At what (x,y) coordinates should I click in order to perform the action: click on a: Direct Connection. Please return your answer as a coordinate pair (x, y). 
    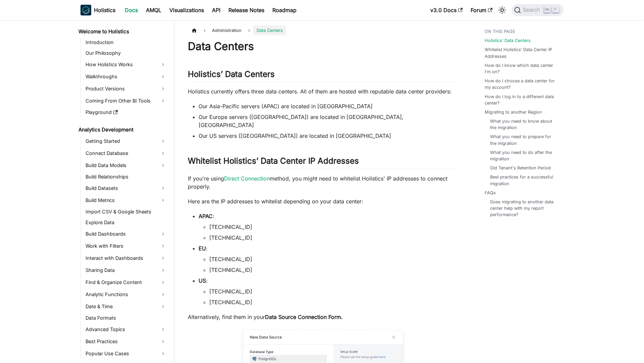
    Looking at the image, I should click on (247, 178).